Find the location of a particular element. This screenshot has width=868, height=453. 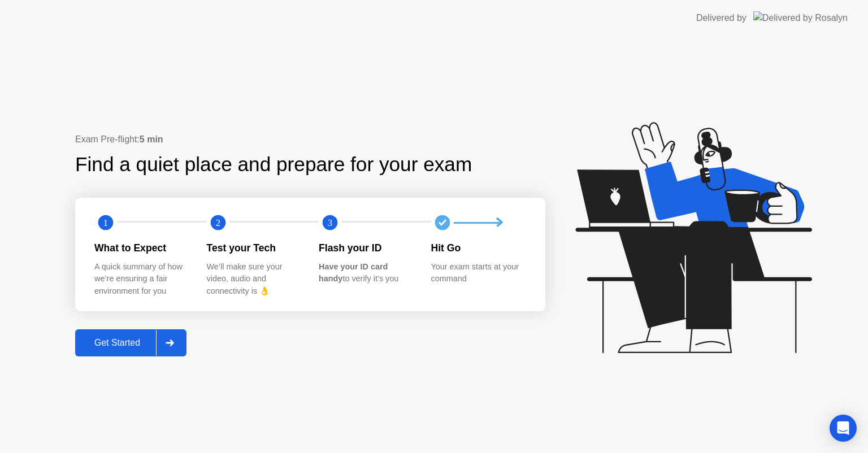

text: 3 is located at coordinates (330, 223).